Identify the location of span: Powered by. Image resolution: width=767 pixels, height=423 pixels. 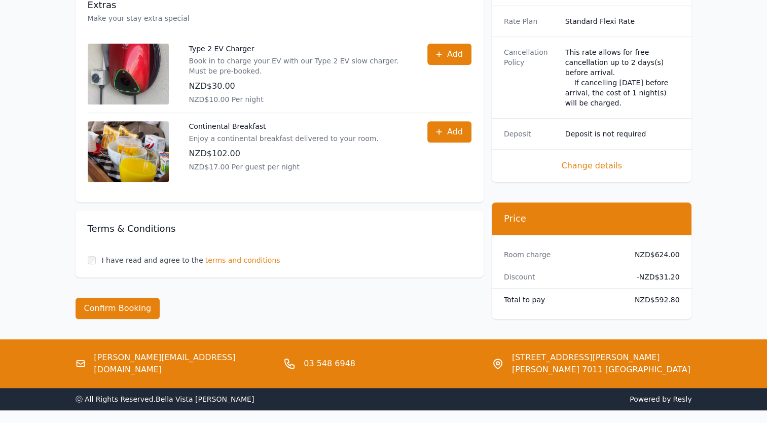
(540, 399).